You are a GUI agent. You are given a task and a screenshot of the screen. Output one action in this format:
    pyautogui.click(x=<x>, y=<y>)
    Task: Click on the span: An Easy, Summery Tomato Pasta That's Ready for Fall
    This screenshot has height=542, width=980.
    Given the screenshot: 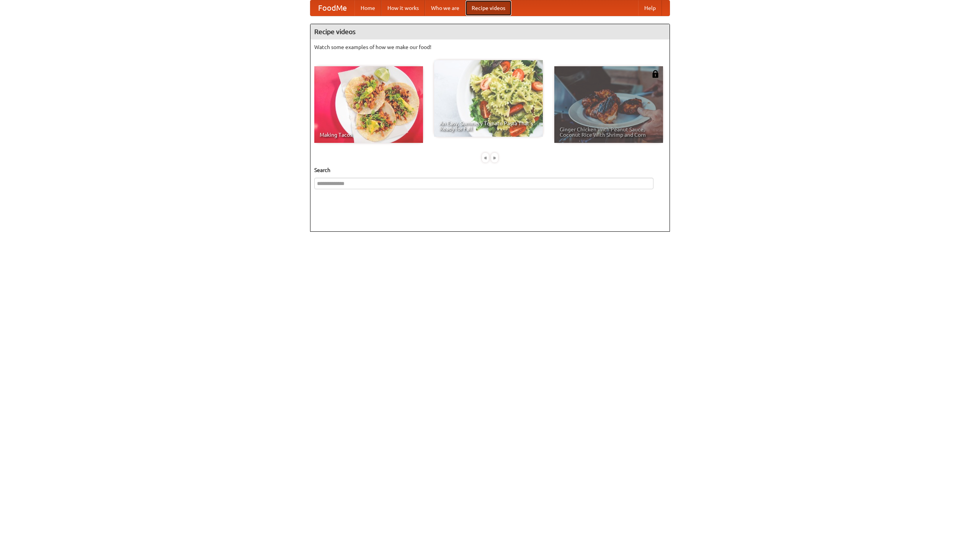 What is the action you would take?
    pyautogui.click(x=489, y=126)
    